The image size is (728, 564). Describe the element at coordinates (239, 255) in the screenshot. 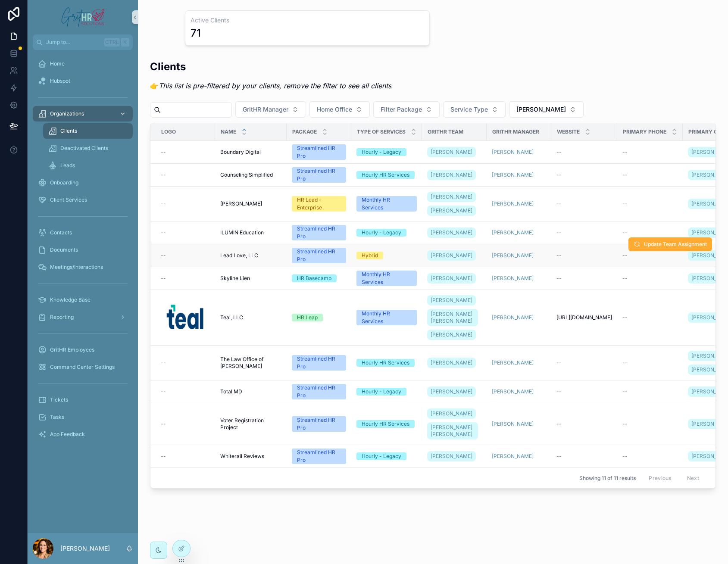

I see `span: Lead Love, LLC` at that location.